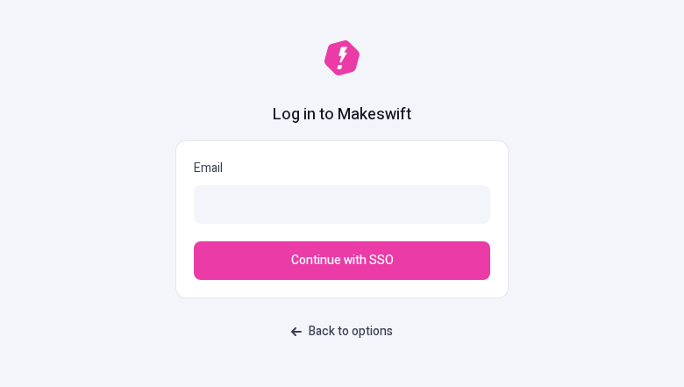  Describe the element at coordinates (342, 260) in the screenshot. I see `button: Continue with SSO` at that location.